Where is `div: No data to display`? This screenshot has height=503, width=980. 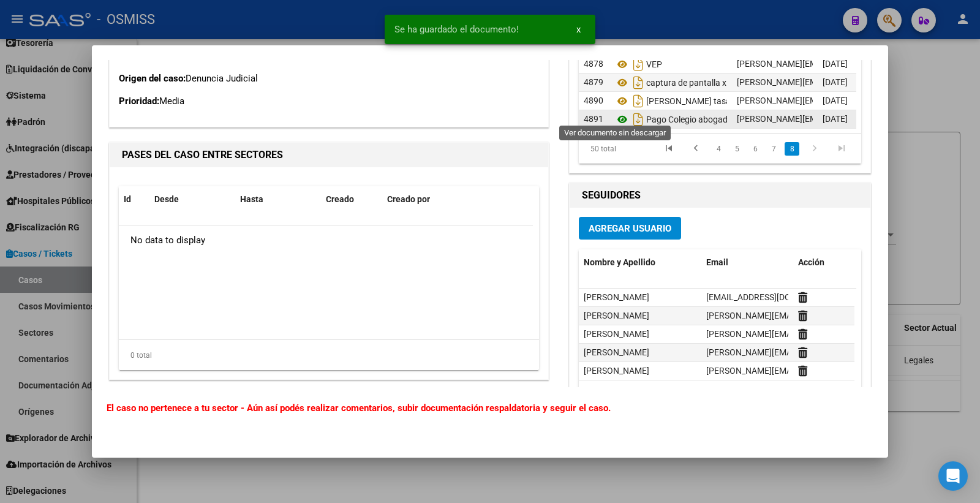 div: No data to display is located at coordinates (326, 241).